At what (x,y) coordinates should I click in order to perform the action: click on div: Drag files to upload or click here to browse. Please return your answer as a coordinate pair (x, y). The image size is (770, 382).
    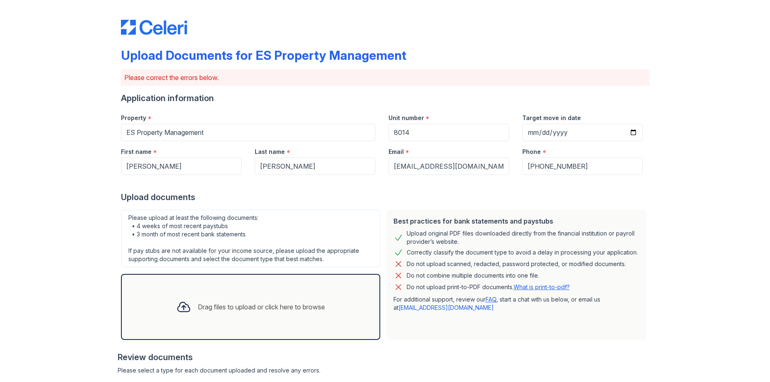
    Looking at the image, I should click on (261, 307).